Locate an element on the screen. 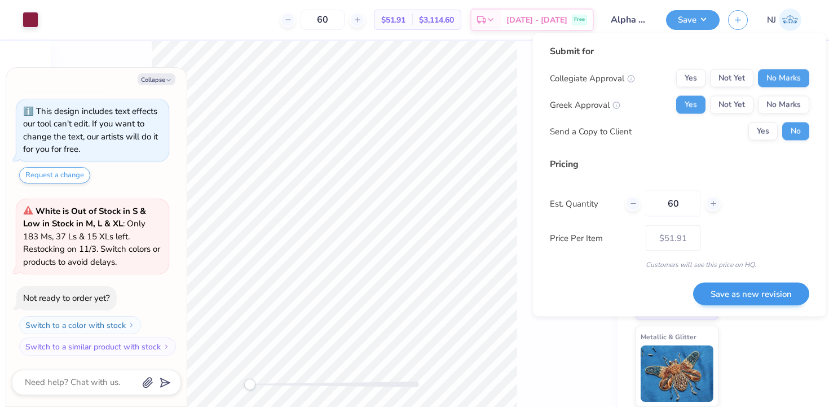 The image size is (829, 407). button: No is located at coordinates (796, 131).